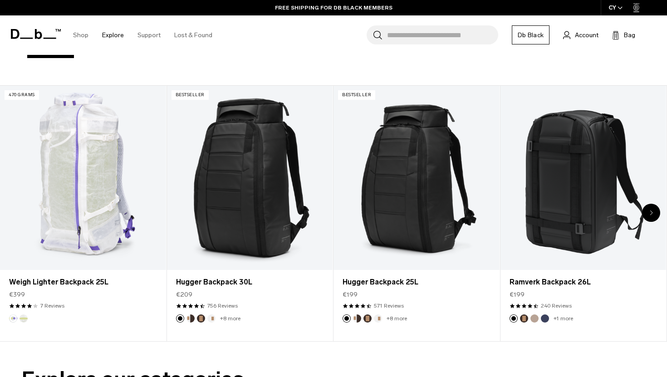 This screenshot has height=377, width=667. Describe the element at coordinates (587, 35) in the screenshot. I see `span: Account` at that location.